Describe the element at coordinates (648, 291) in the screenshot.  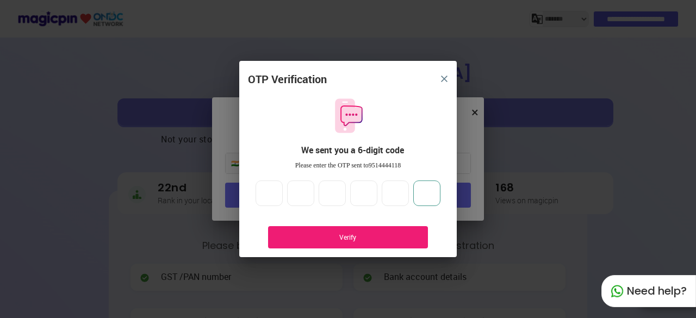
I see `div: Need help?` at that location.